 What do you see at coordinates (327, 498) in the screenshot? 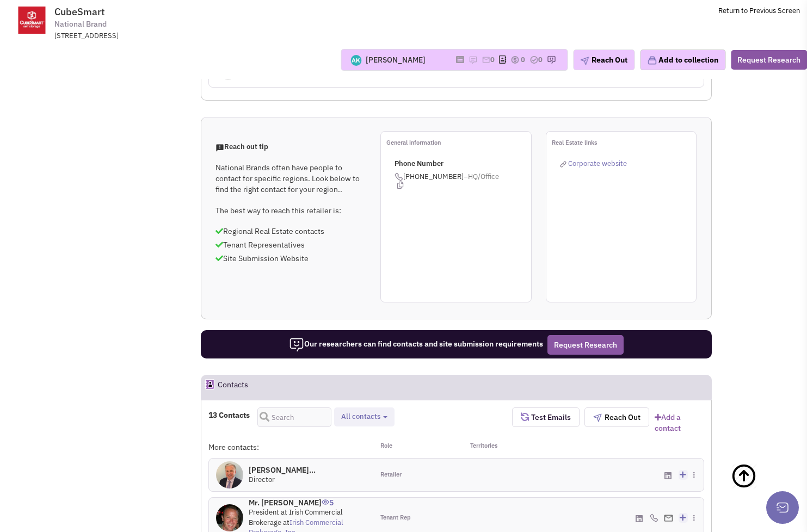
I see `span: 5` at bounding box center [327, 498].